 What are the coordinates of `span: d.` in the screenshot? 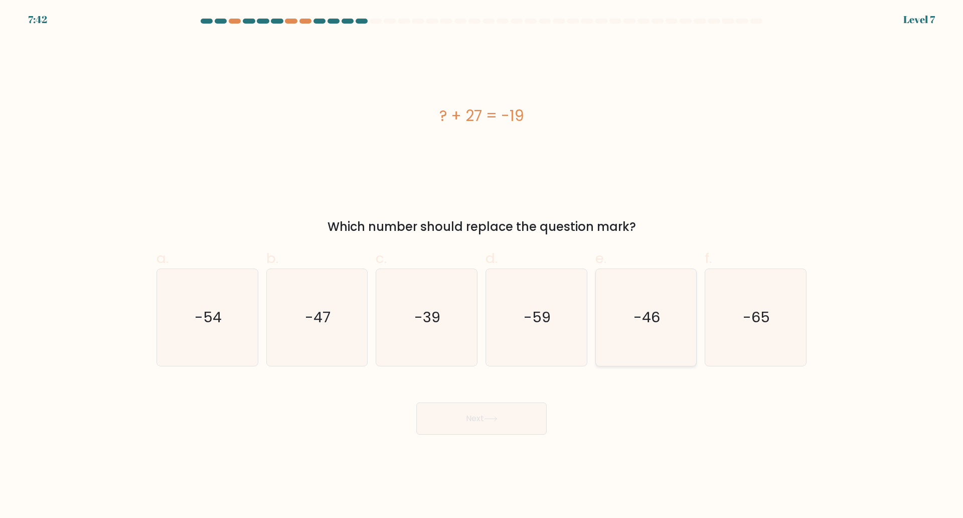 It's located at (492, 258).